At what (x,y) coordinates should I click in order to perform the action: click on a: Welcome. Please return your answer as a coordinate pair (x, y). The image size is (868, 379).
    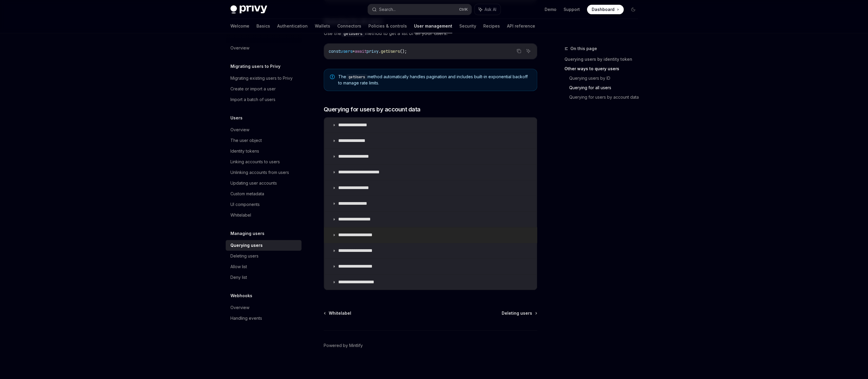
    Looking at the image, I should click on (240, 26).